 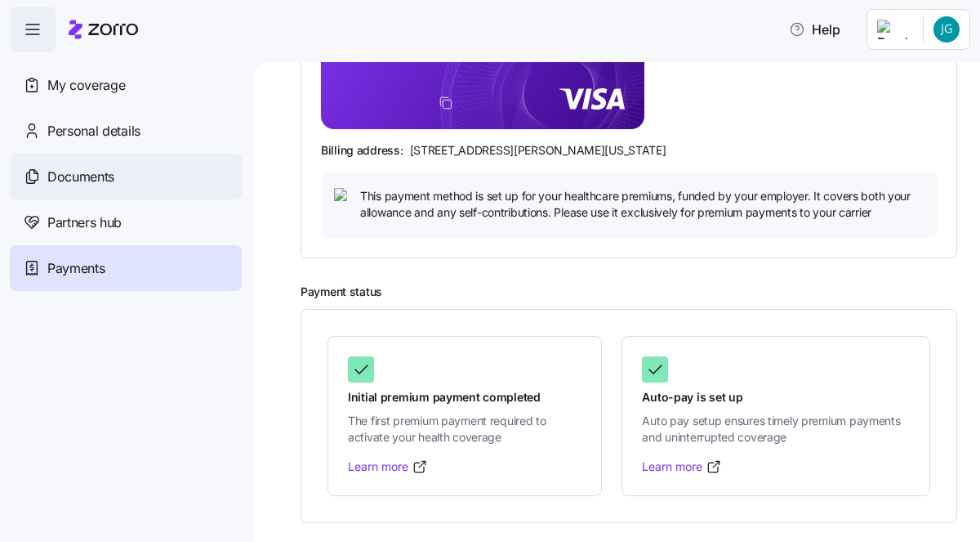 What do you see at coordinates (94, 131) in the screenshot?
I see `span: Personal details` at bounding box center [94, 131].